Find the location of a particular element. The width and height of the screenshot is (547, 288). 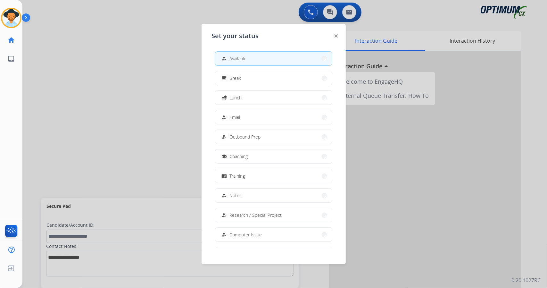

mat-icon: menu_book is located at coordinates (224, 176).